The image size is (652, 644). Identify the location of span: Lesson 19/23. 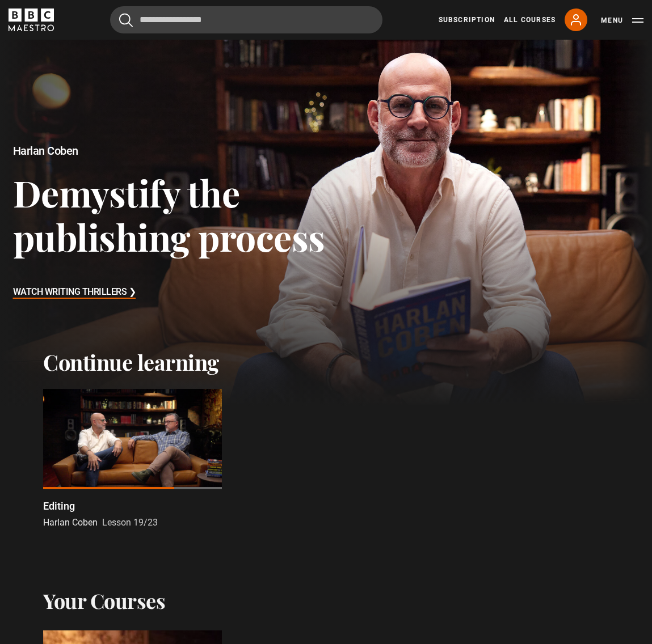
(130, 523).